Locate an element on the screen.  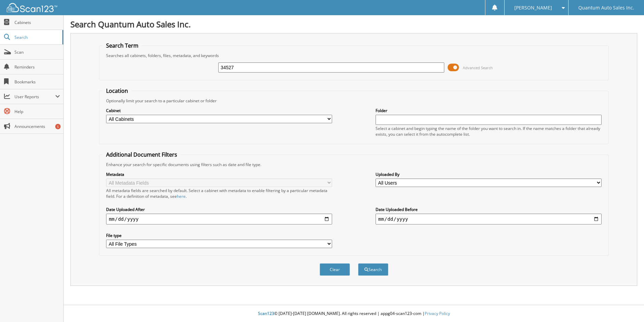
h1: Search Quantum Auto Sales Inc. is located at coordinates (354, 24).